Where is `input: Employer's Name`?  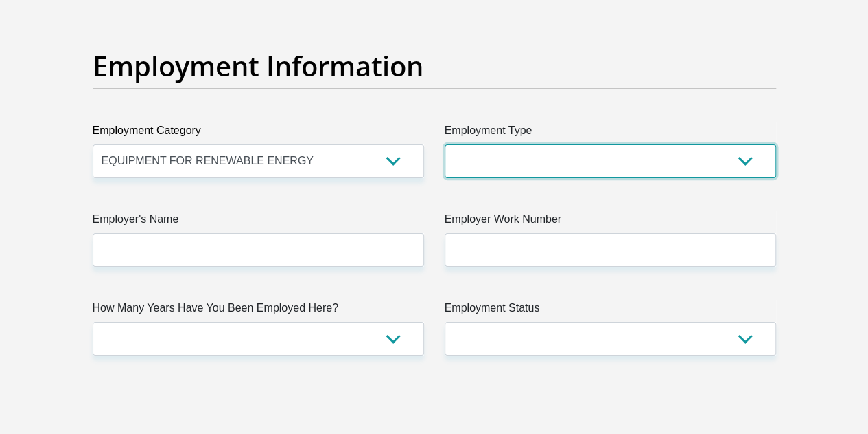 input: Employer's Name is located at coordinates (258, 250).